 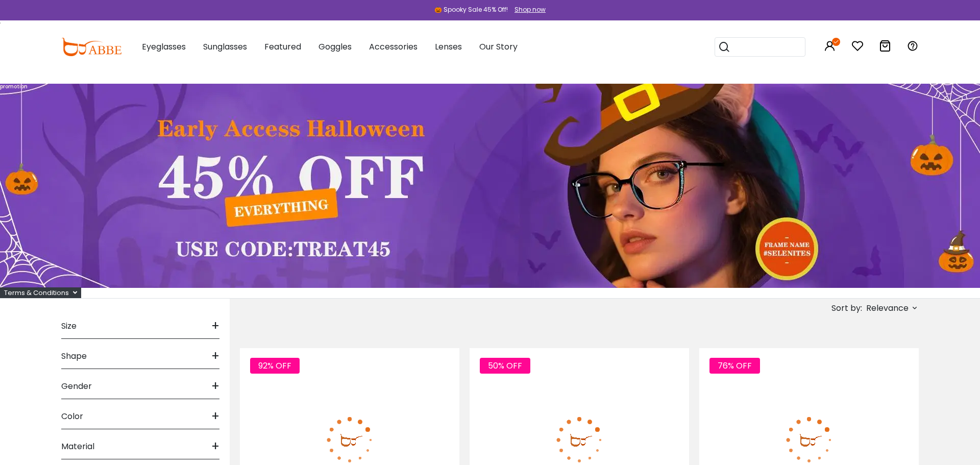 What do you see at coordinates (164, 46) in the screenshot?
I see `span: Eyeglasses` at bounding box center [164, 46].